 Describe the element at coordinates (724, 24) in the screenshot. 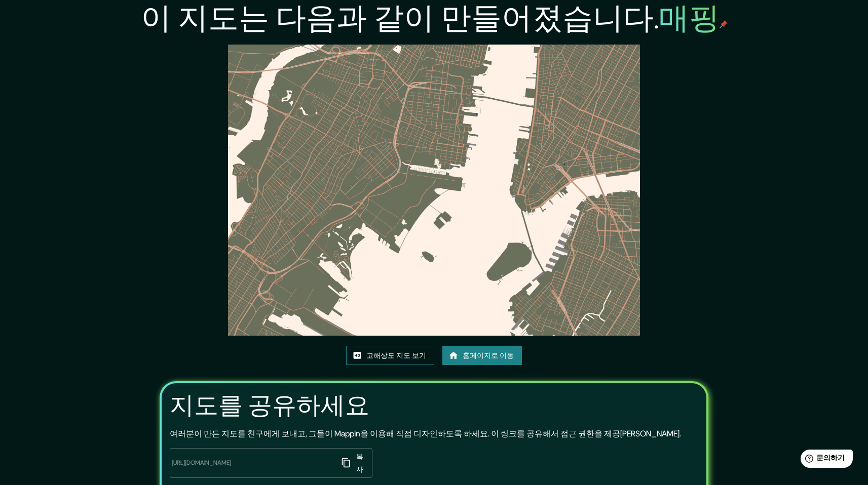

I see `img: 맵핀핀` at that location.